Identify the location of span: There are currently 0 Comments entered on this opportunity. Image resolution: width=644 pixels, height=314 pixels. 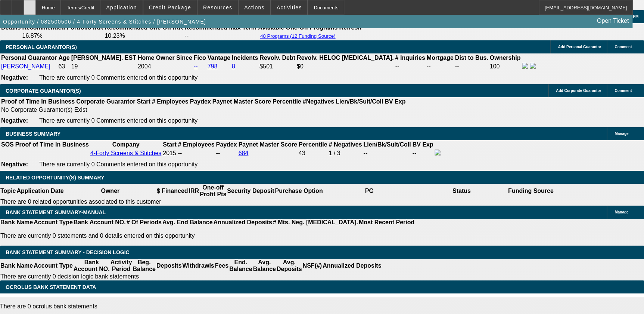
(118, 78).